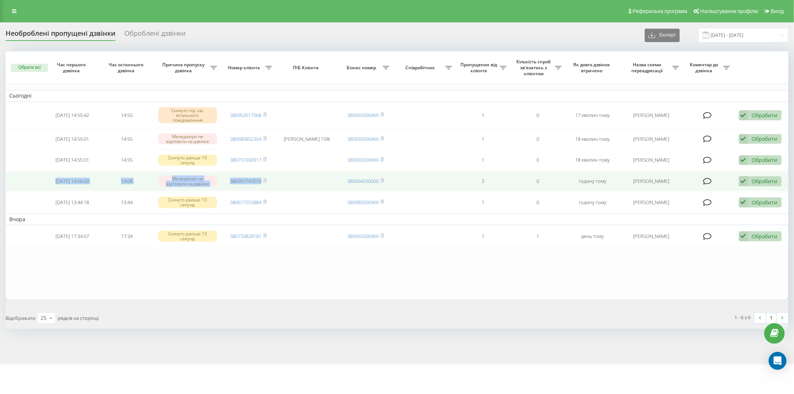 This screenshot has width=794, height=394. What do you see at coordinates (127, 67) in the screenshot?
I see `span: Час останнього дзвінка` at bounding box center [127, 67].